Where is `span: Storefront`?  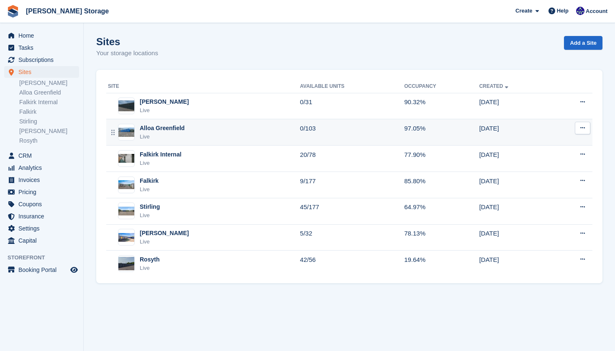
span: Storefront is located at coordinates (45, 258).